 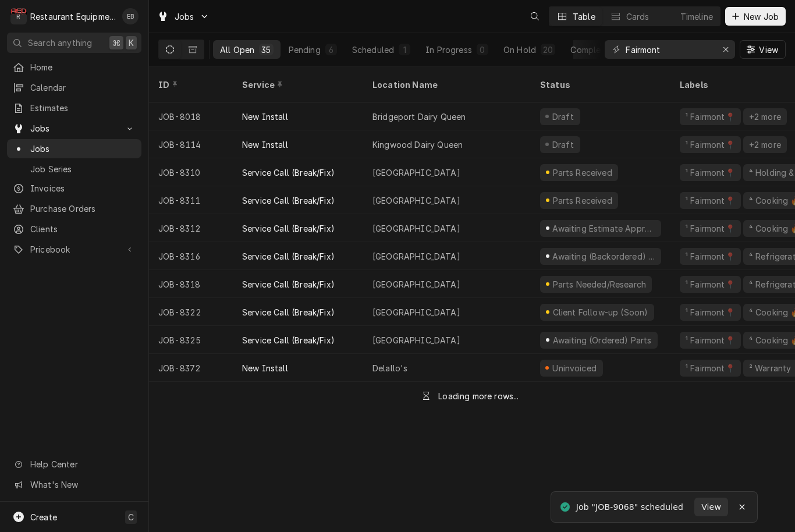 What do you see at coordinates (449, 50) in the screenshot?
I see `div: In Progress` at bounding box center [449, 50].